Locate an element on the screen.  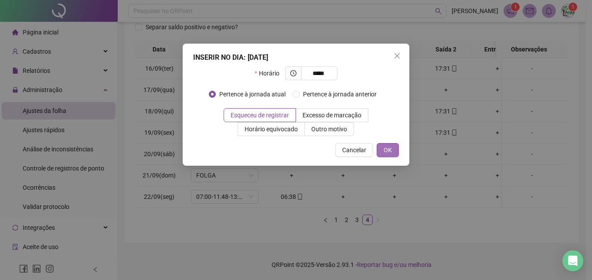
span: Pertence à jornada atual is located at coordinates (252, 94).